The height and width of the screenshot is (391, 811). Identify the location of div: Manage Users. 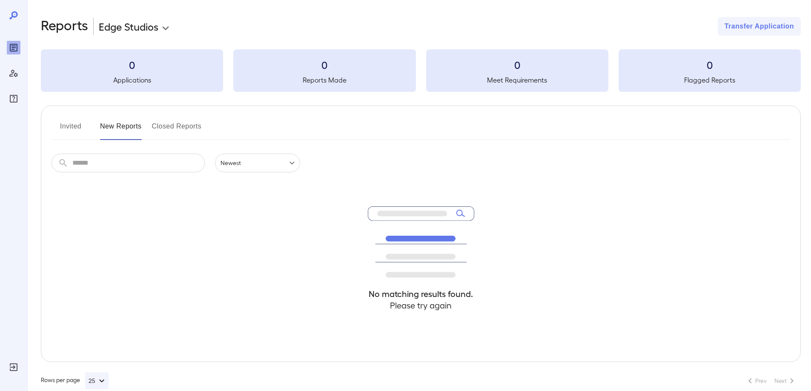
(14, 73).